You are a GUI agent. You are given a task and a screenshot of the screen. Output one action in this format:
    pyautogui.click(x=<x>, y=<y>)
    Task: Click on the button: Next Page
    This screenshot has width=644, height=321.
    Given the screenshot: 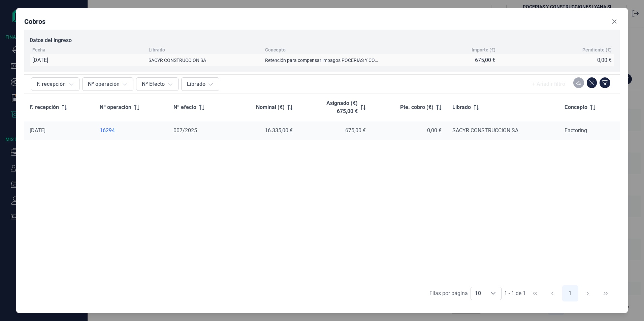 What is the action you would take?
    pyautogui.click(x=588, y=293)
    